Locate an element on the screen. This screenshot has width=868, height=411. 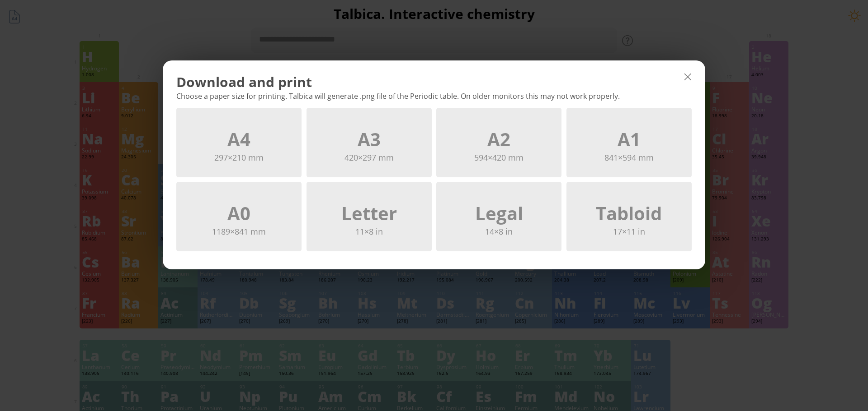
div: Tabloid is located at coordinates (629, 214).